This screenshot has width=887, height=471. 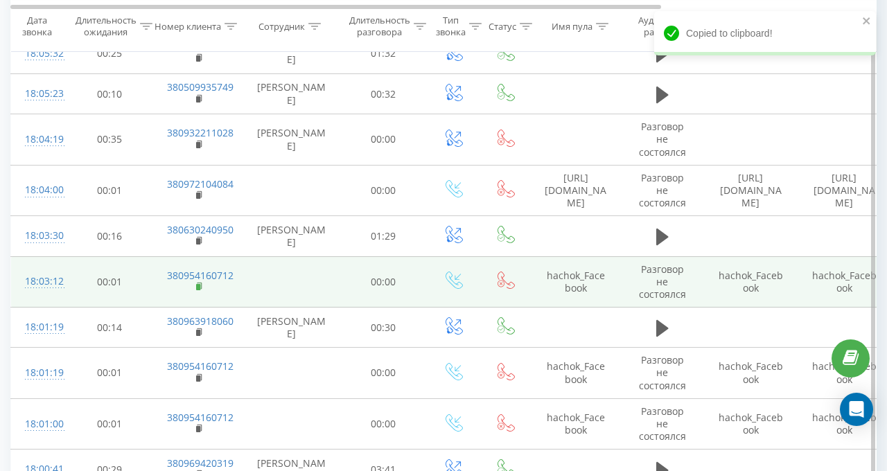 What do you see at coordinates (37, 26) in the screenshot?
I see `div: Дата звонка` at bounding box center [37, 26].